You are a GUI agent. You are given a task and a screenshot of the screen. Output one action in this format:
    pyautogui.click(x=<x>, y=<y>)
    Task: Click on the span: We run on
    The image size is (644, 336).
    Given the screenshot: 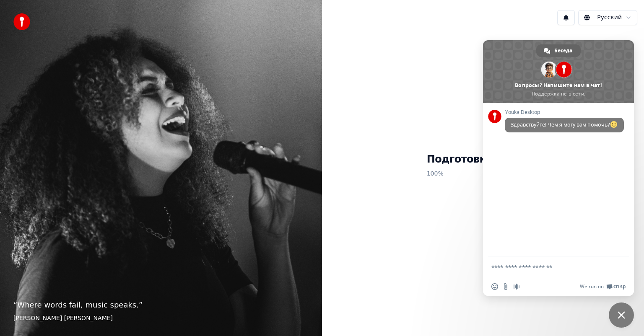 What is the action you would take?
    pyautogui.click(x=591, y=287)
    